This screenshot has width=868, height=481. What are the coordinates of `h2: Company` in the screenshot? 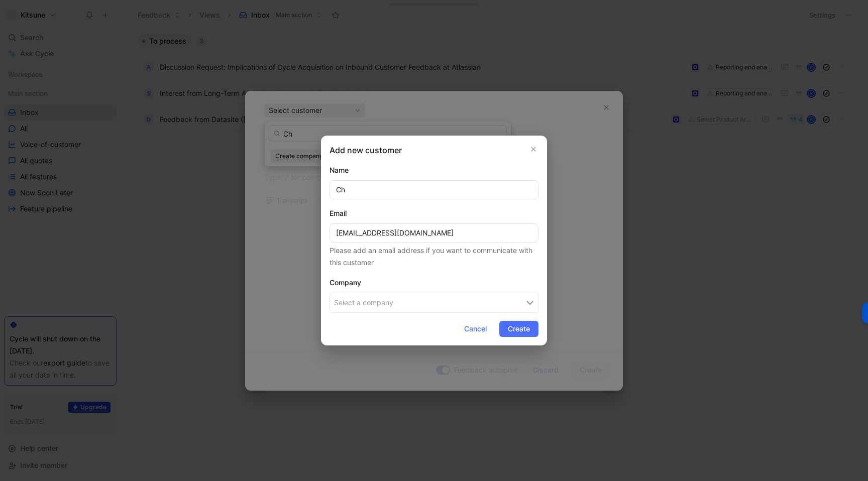 It's located at (434, 282).